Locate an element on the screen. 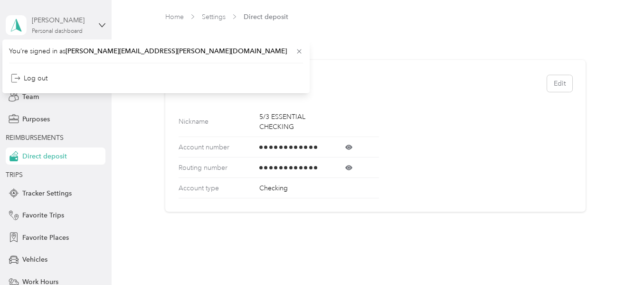  span: REIMBURSEMENTS is located at coordinates (35, 138).